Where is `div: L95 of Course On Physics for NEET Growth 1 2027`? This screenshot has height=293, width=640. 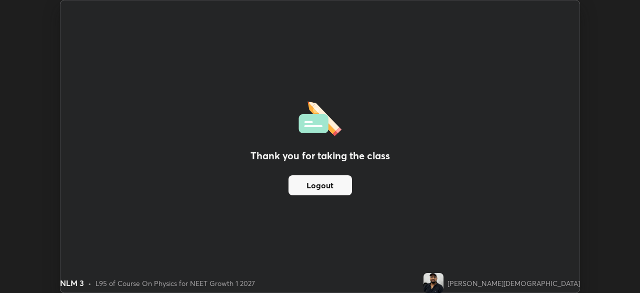
div: L95 of Course On Physics for NEET Growth 1 2027 is located at coordinates (175, 283).